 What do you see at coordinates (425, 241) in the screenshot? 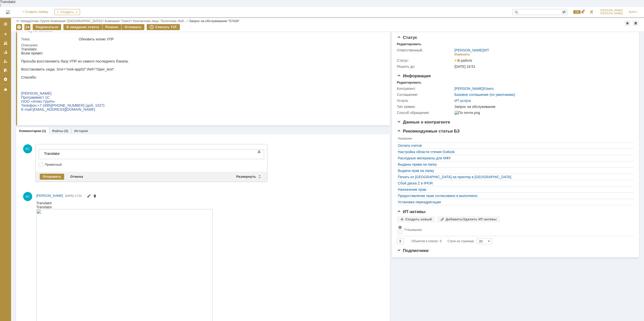
I see `span: Объектов в списке:` at bounding box center [425, 241].